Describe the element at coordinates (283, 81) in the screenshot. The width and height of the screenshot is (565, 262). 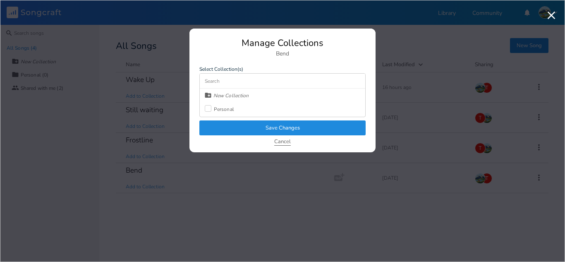
I see `input: Search` at that location.